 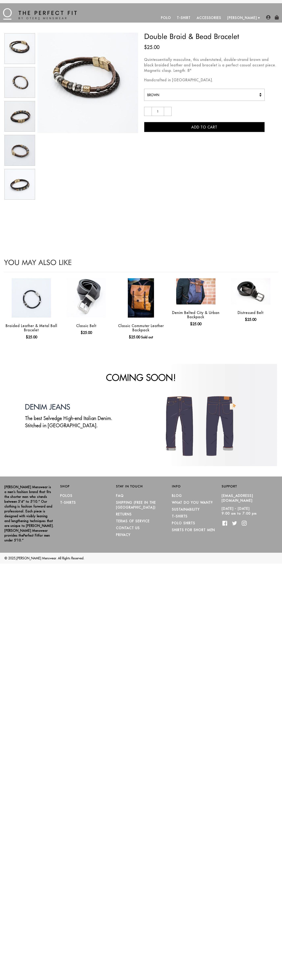 I want to click on img: stylish urban backpack, so click(x=196, y=292).